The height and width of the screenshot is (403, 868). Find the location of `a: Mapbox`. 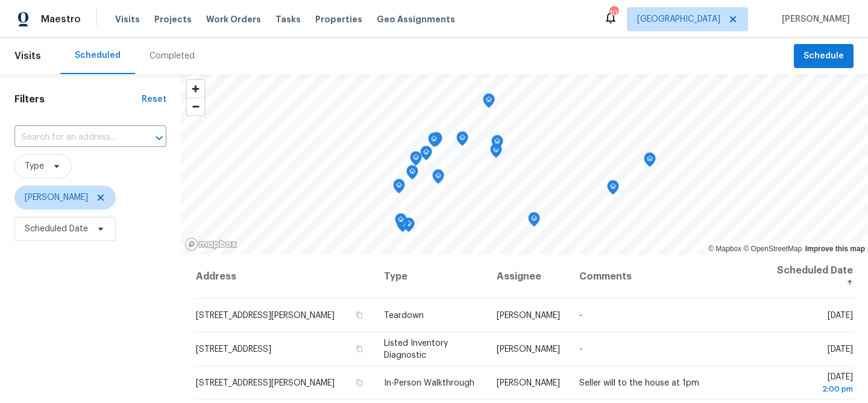

a: Mapbox is located at coordinates (725, 249).